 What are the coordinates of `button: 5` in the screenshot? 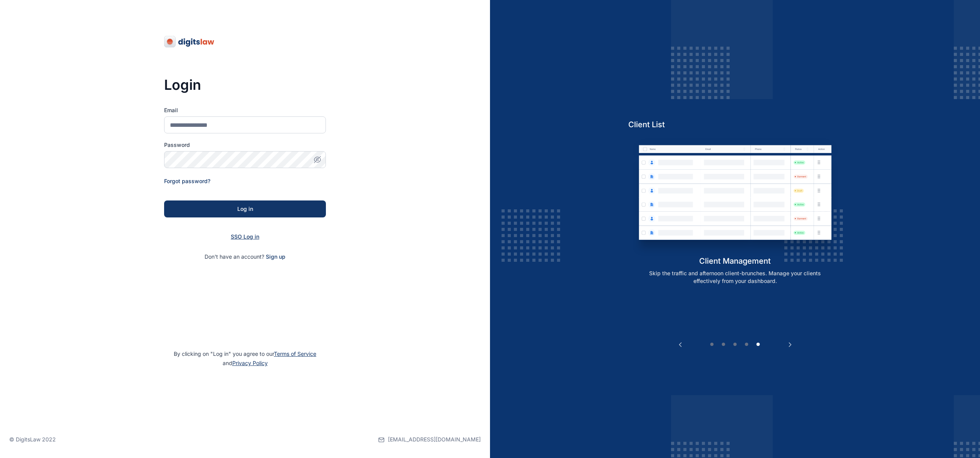 It's located at (759, 345).